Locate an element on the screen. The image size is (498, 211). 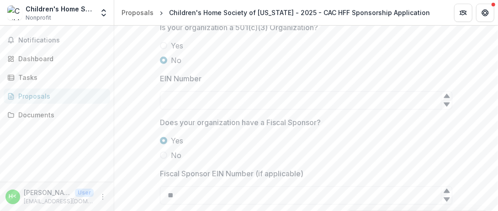
span: Notifications is located at coordinates (62, 40).